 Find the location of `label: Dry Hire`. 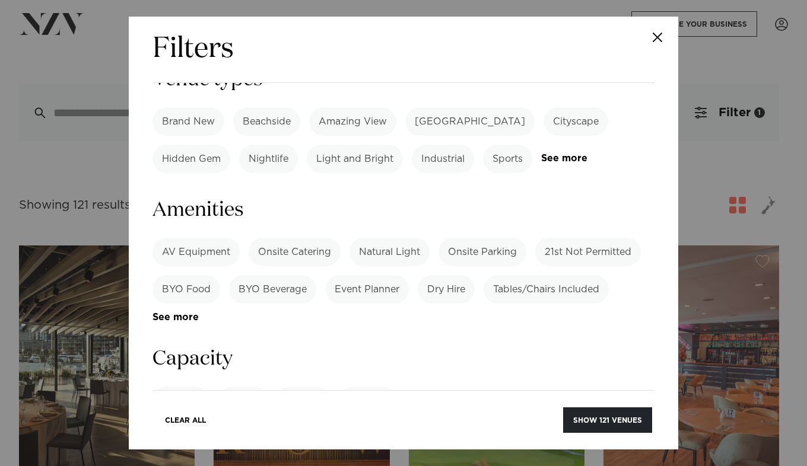

label: Dry Hire is located at coordinates (446, 290).